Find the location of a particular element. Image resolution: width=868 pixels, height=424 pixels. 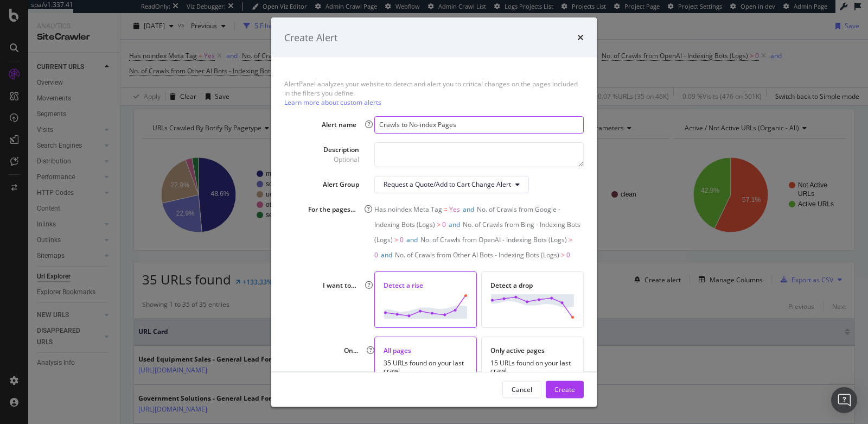

div: Description is located at coordinates (341, 154).